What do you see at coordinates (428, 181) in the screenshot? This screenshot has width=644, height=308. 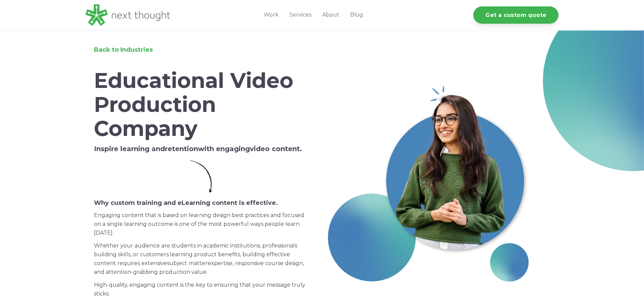 I see `img: Education-Header` at bounding box center [428, 181].